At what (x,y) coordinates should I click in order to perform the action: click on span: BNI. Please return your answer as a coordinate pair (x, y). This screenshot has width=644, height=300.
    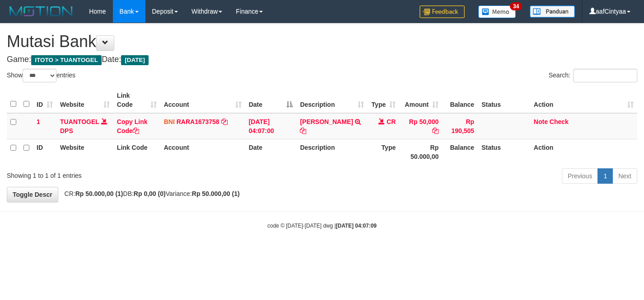
    Looking at the image, I should click on (169, 121).